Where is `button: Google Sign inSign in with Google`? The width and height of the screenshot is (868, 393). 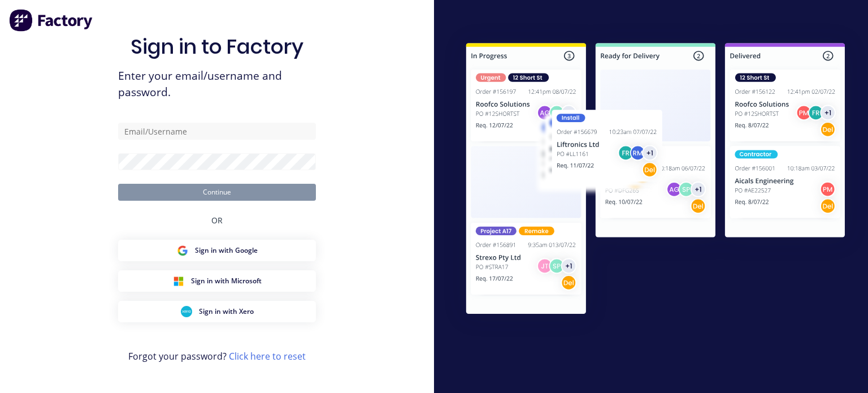 button: Google Sign inSign in with Google is located at coordinates (217, 251).